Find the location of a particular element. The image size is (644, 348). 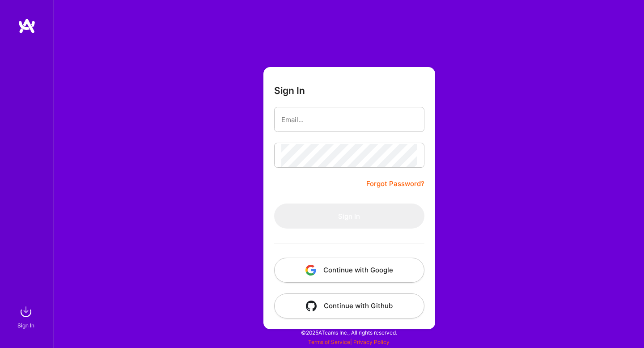

a: Terms of Service is located at coordinates (329, 341).